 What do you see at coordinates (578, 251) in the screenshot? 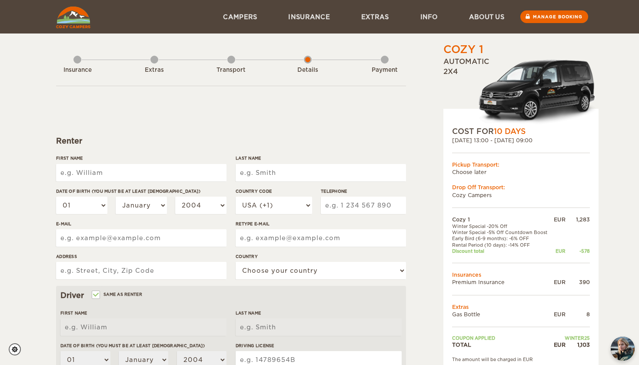
I see `div: -578` at bounding box center [578, 251].